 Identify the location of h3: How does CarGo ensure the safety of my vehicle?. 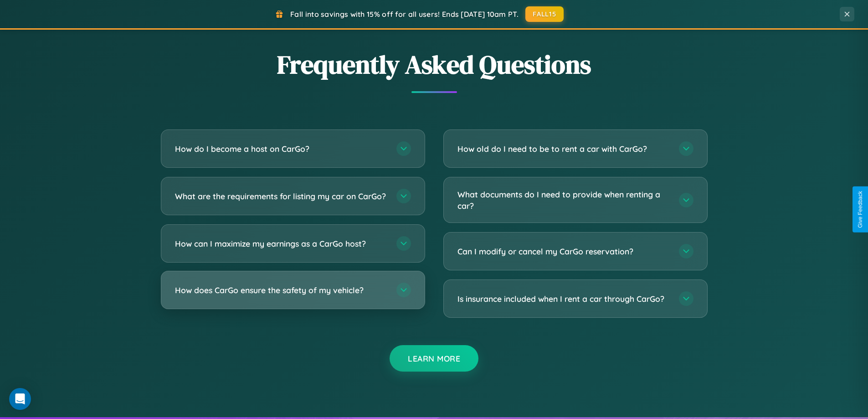
(281, 290).